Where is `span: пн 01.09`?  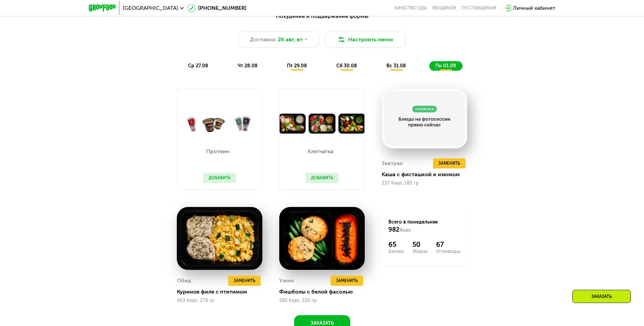 span: пн 01.09 is located at coordinates (446, 66).